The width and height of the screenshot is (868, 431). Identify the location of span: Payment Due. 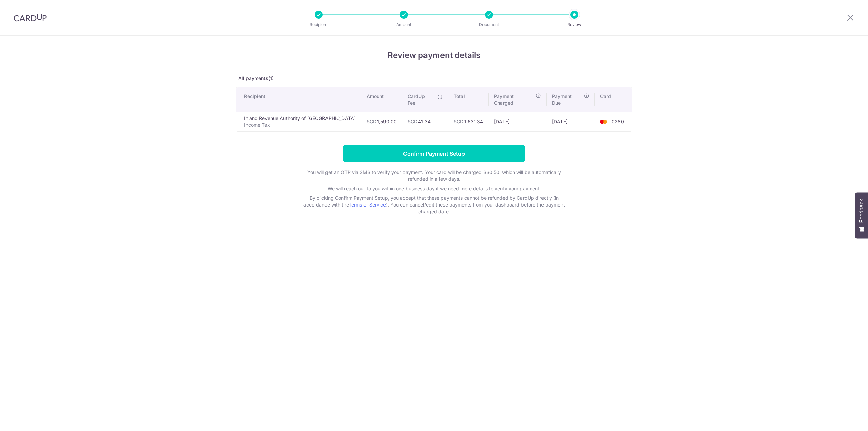
(567, 100).